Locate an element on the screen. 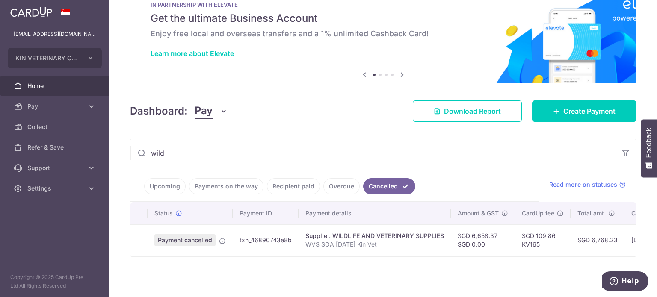 Image resolution: width=657 pixels, height=297 pixels. button: Feedback - Show survey is located at coordinates (649, 148).